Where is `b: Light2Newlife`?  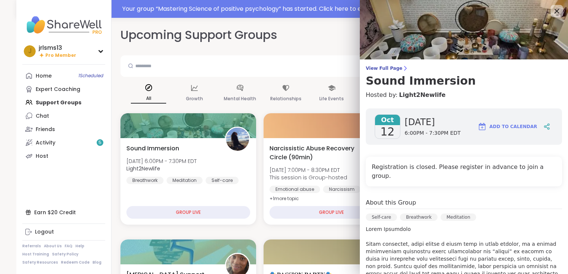
b: Light2Newlife is located at coordinates (143, 169).